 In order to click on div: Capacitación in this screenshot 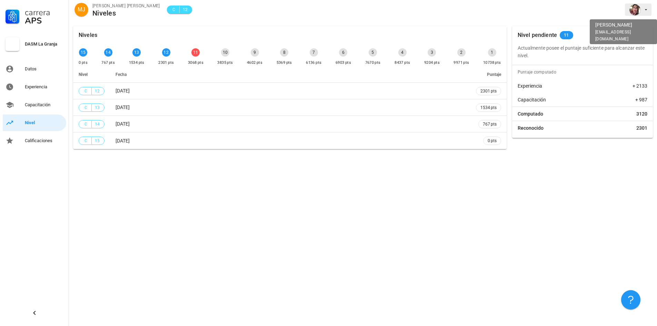, I will do `click(44, 105)`.